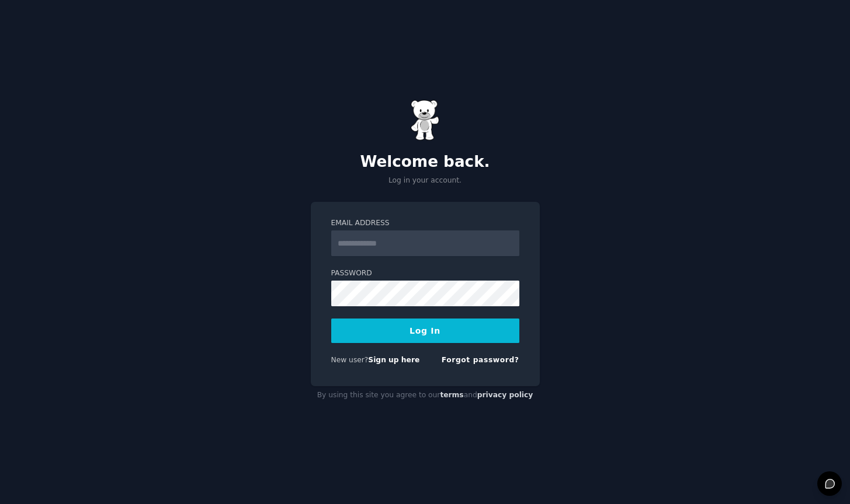 The width and height of the screenshot is (850, 504). I want to click on button: Log In, so click(425, 331).